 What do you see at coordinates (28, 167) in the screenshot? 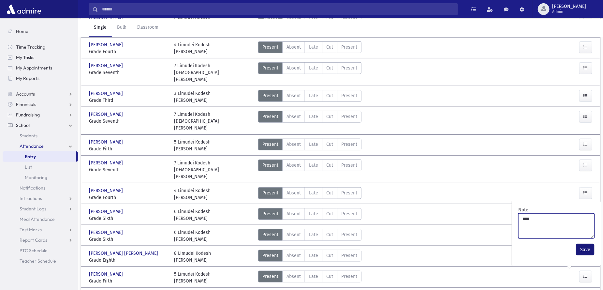
I see `span: List` at bounding box center [28, 167].